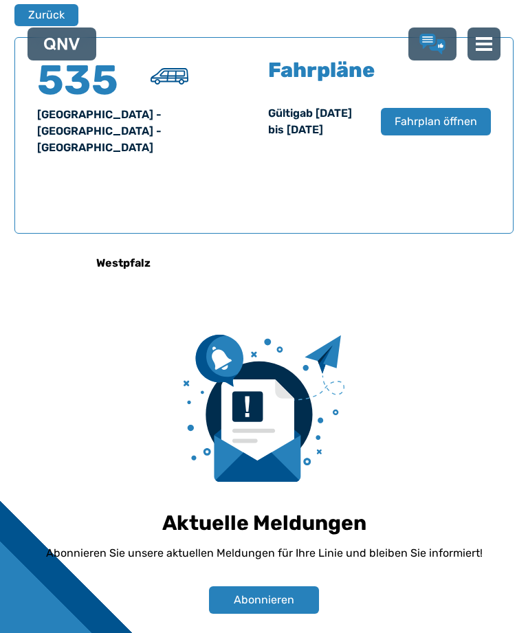 The width and height of the screenshot is (528, 633). Describe the element at coordinates (484, 44) in the screenshot. I see `img: menu` at that location.